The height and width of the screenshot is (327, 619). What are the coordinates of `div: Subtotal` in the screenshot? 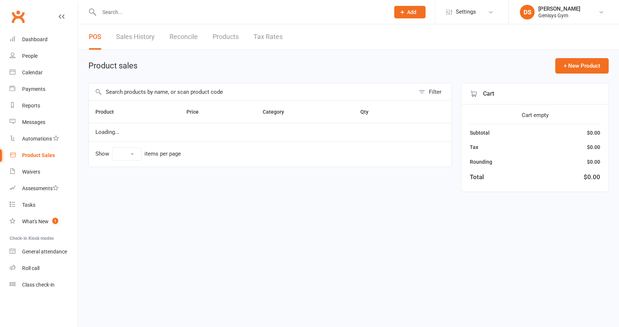 It's located at (479, 133).